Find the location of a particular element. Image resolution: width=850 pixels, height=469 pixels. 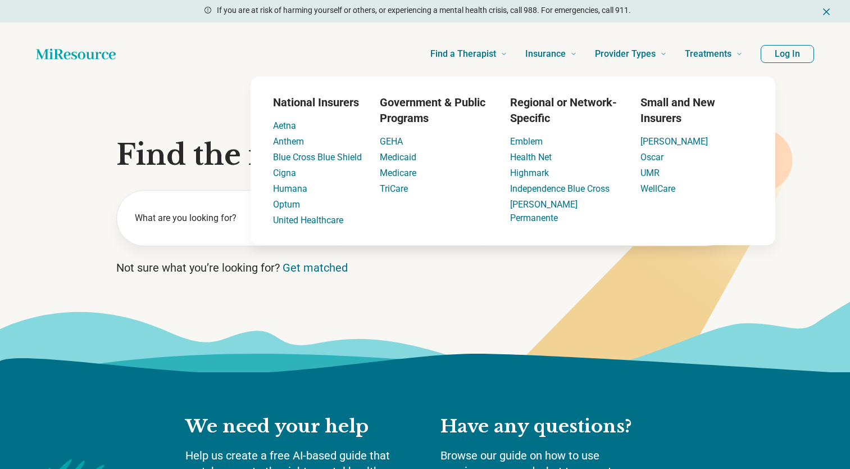

a: Find a Therapist is located at coordinates (469, 54).